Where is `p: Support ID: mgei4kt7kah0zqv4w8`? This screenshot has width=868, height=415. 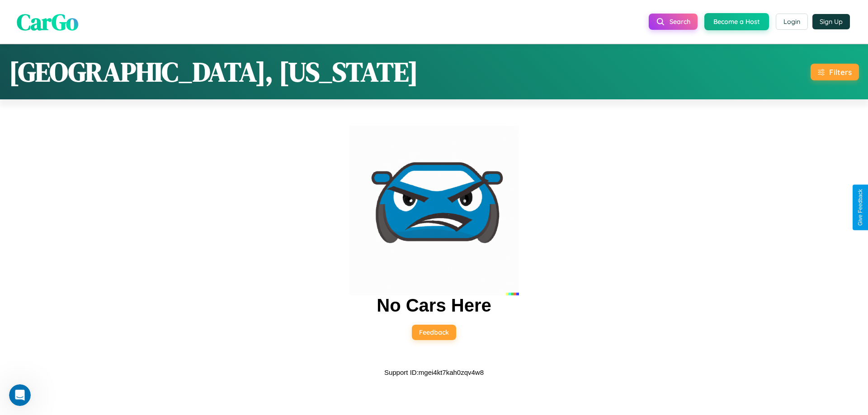 p: Support ID: mgei4kt7kah0zqv4w8 is located at coordinates (434, 372).